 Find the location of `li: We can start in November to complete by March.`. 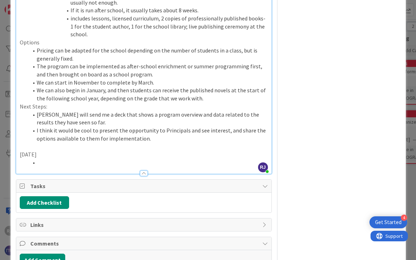

li: We can start in November to complete by March. is located at coordinates (148, 82).